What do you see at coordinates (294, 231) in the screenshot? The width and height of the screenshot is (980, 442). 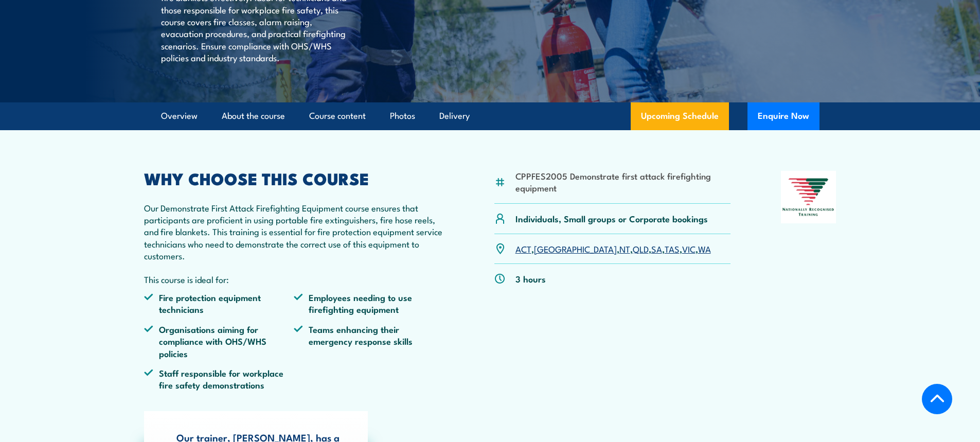 I see `p: Our Demonstrate First Attack Firefighting Equipment course ensures that participants are proficie...` at bounding box center [294, 231].